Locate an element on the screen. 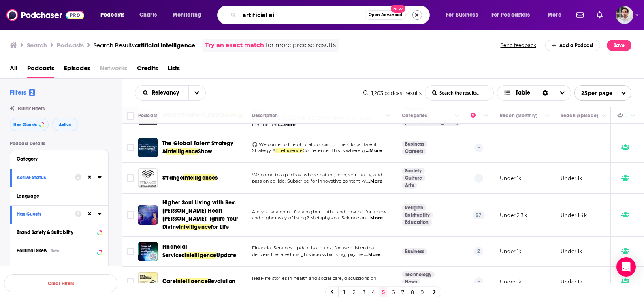  a: All is located at coordinates (13, 70).